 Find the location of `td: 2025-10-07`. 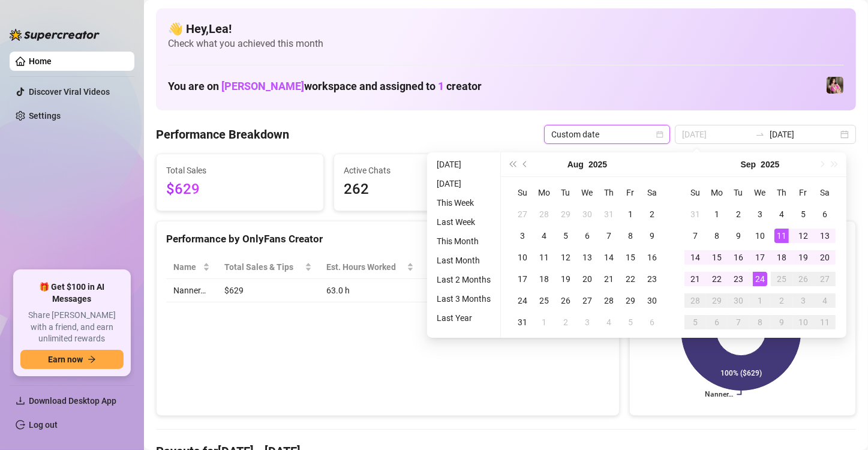

td: 2025-10-07 is located at coordinates (739, 323).